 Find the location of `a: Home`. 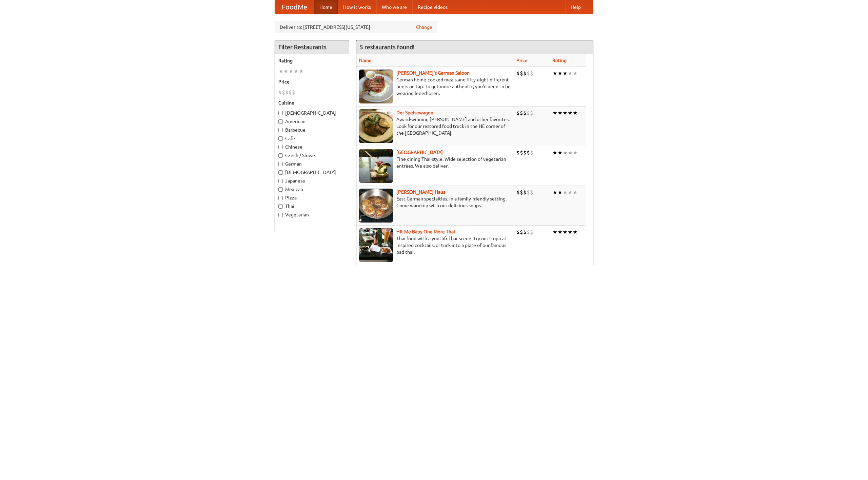

a: Home is located at coordinates (326, 7).